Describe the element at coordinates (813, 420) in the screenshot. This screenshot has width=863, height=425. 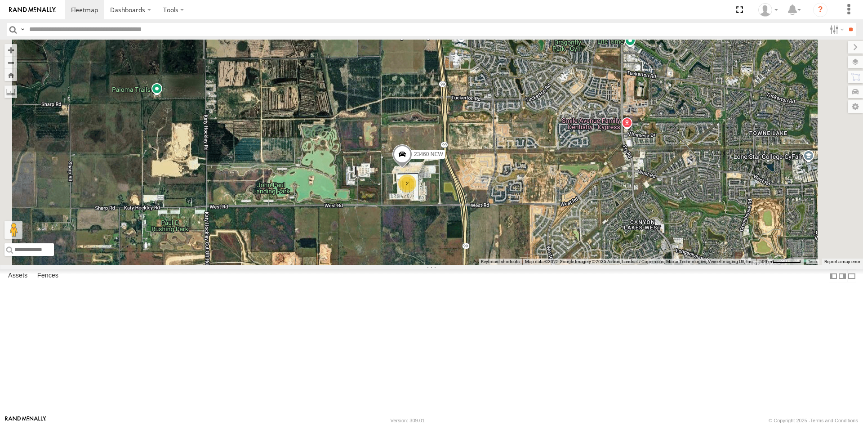
I see `div: © Copyright 2025 -` at that location.